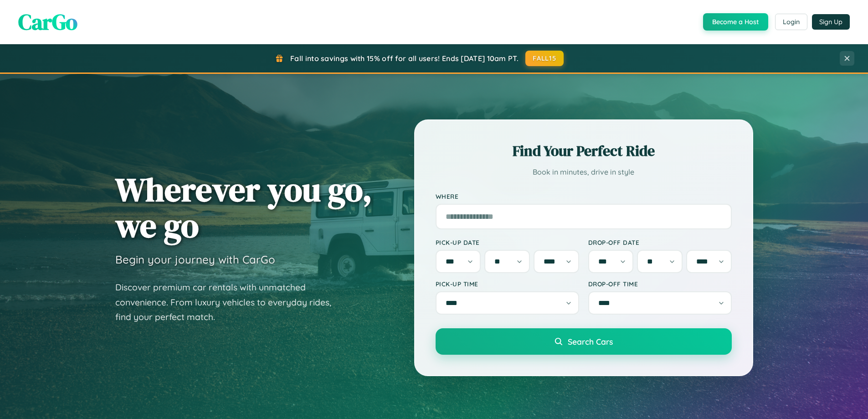 The width and height of the screenshot is (868, 419). Describe the element at coordinates (195, 260) in the screenshot. I see `h3: Begin your journey with CarGo` at that location.